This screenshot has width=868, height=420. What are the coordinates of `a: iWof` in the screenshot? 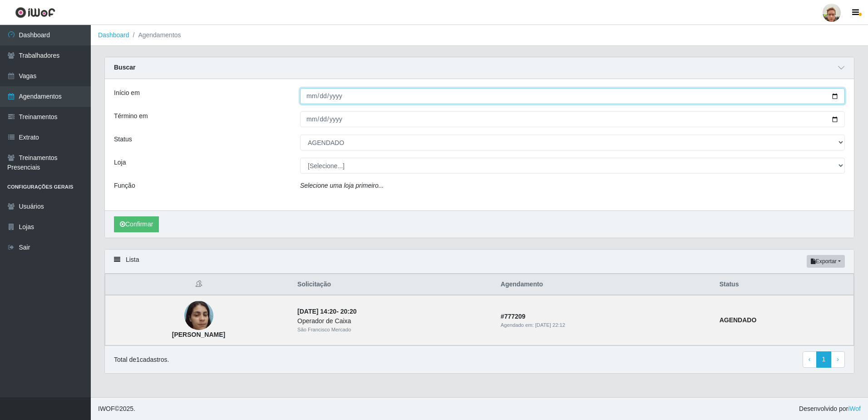 It's located at (855, 409).